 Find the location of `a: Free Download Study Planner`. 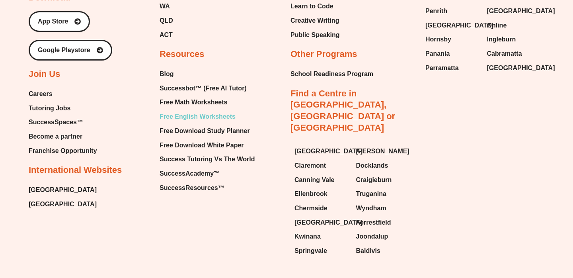

a: Free Download Study Planner is located at coordinates (207, 131).